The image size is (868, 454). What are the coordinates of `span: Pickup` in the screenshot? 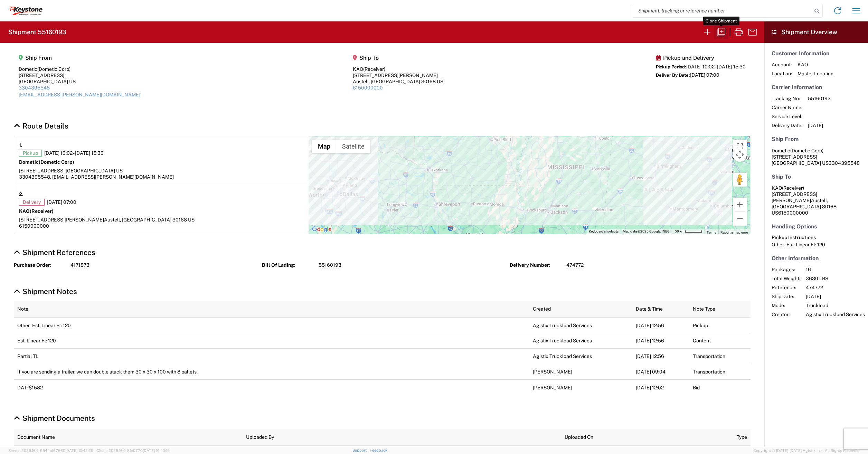 It's located at (31, 153).